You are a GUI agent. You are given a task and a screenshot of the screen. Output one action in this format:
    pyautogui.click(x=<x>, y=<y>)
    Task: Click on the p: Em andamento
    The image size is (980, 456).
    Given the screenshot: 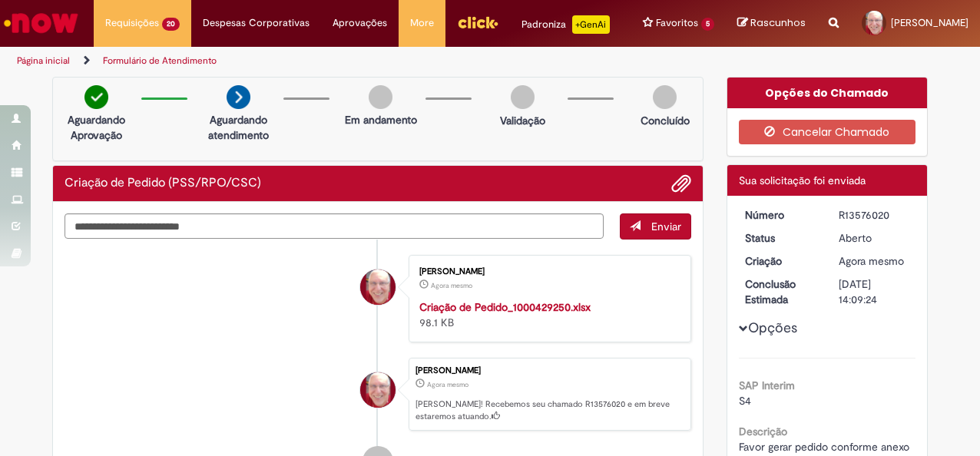 What is the action you would take?
    pyautogui.click(x=381, y=120)
    